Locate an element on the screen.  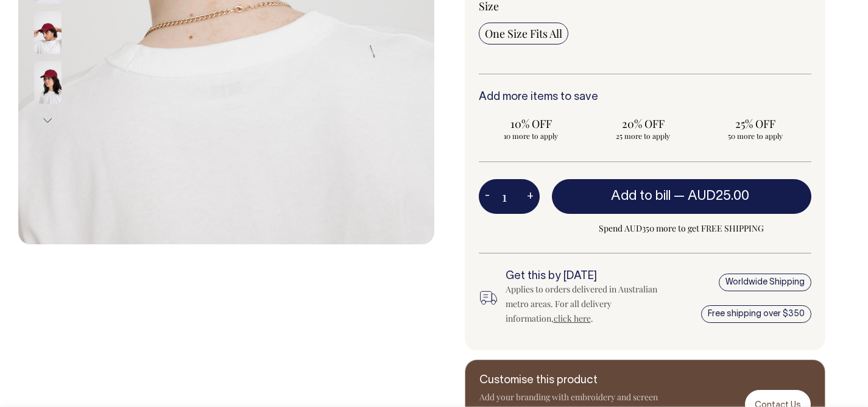
span: Spend AUD350 more to get FREE SHIPPING is located at coordinates (682, 228).